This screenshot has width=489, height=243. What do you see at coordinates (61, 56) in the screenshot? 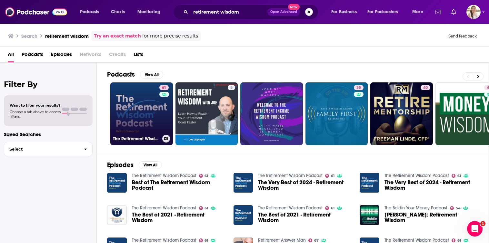
I see `span: Episodes` at bounding box center [61, 56].